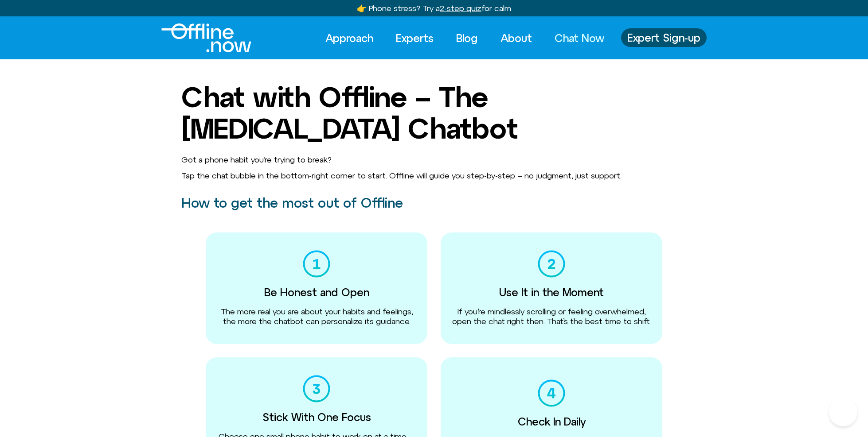  I want to click on h3: Use It in the Moment, so click(552, 292).